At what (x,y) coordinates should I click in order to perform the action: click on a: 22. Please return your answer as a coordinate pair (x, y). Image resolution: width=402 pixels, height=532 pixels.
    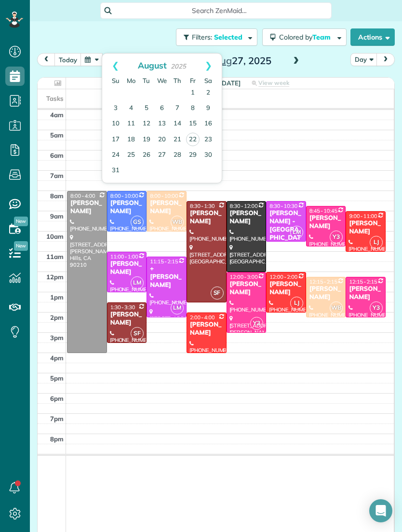
    Looking at the image, I should click on (193, 139).